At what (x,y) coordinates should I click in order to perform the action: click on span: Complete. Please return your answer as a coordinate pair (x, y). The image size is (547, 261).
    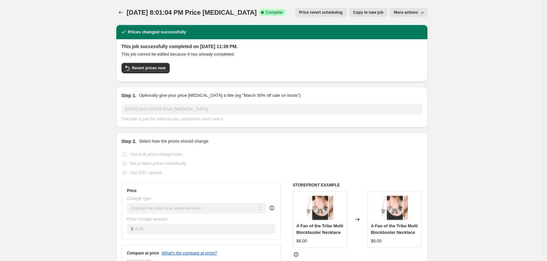
    Looking at the image, I should click on (274, 12).